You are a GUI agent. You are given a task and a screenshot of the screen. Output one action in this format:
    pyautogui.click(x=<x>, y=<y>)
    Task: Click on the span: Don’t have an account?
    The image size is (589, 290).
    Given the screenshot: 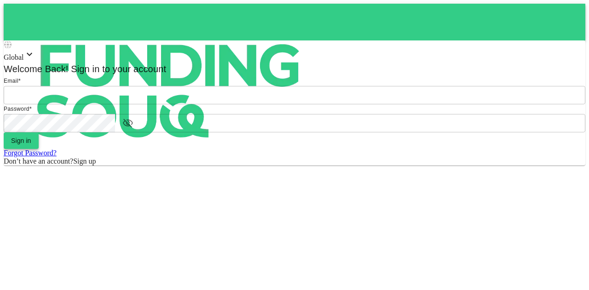 What is the action you would take?
    pyautogui.click(x=38, y=161)
    